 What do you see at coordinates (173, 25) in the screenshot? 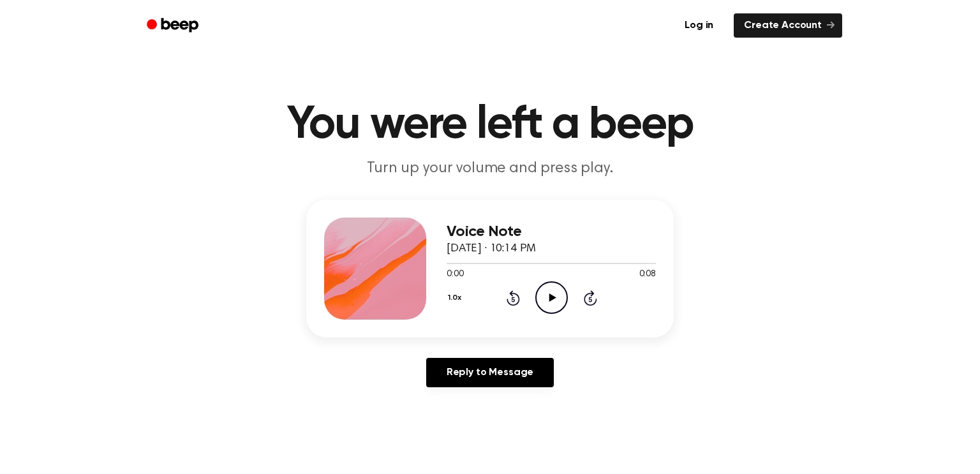
I see `a: Beep` at bounding box center [173, 25].